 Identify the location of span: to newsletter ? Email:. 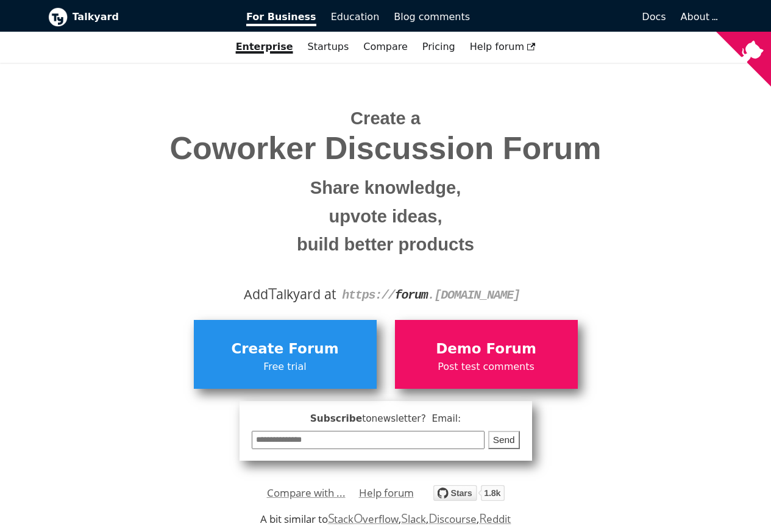
(411, 419).